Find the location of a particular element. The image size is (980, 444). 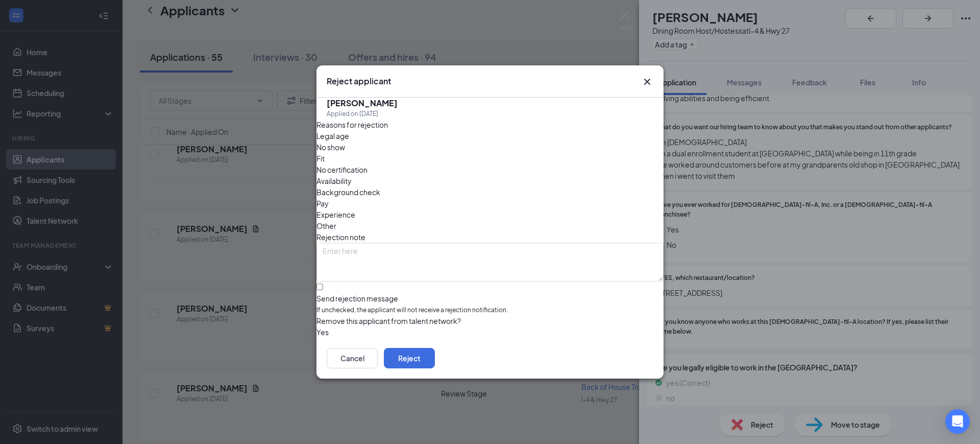

button: Reject is located at coordinates (409, 358).